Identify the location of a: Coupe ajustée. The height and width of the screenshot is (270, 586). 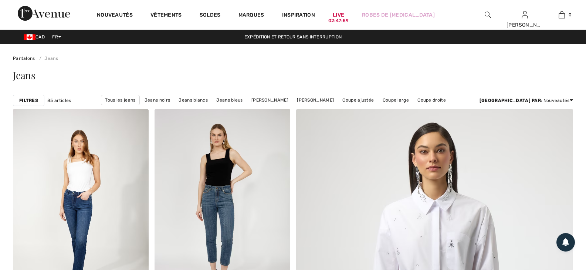
(358, 100).